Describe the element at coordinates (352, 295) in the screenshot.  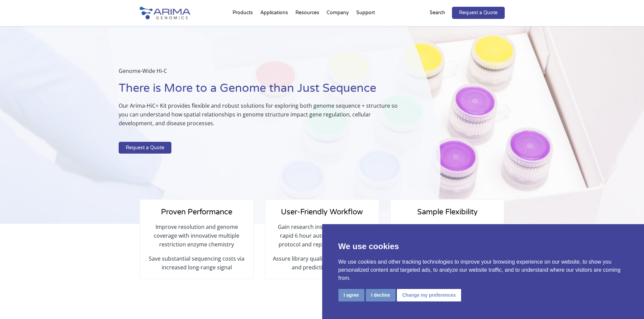
I see `button: I agree` at that location.